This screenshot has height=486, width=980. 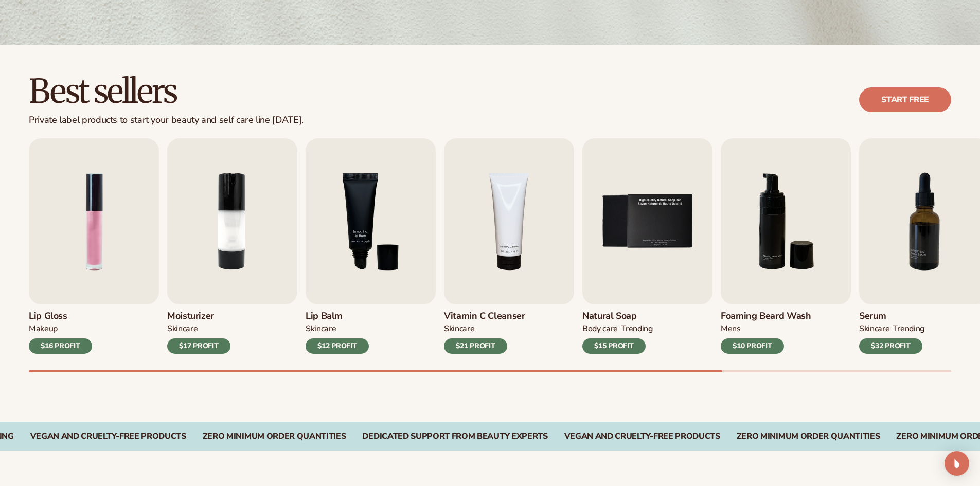 What do you see at coordinates (459, 329) in the screenshot?
I see `div: Skincare` at bounding box center [459, 329].